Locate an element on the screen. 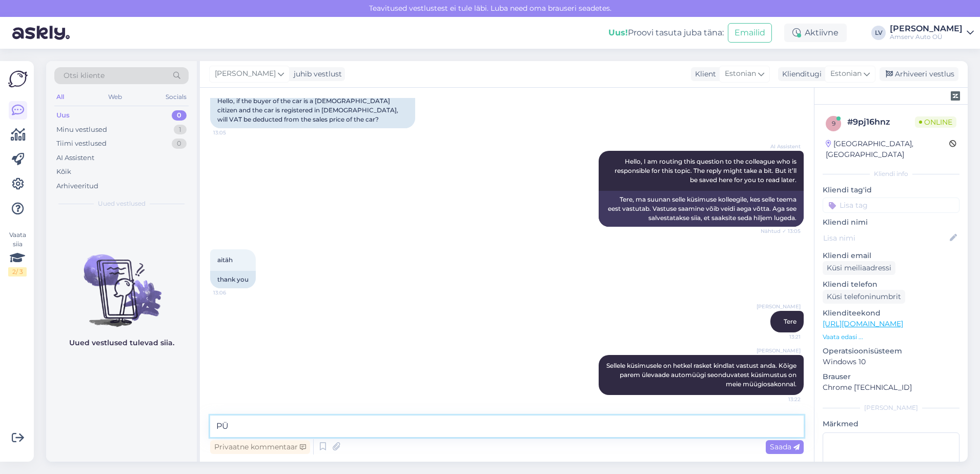  img: Askly Logo is located at coordinates (18, 79).